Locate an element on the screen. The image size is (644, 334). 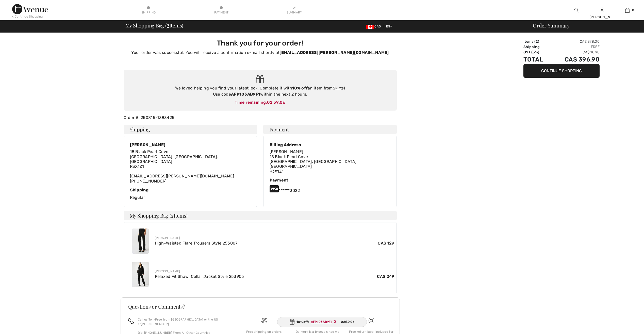
h4: My Shopping Bag ( Items) is located at coordinates (260, 216).